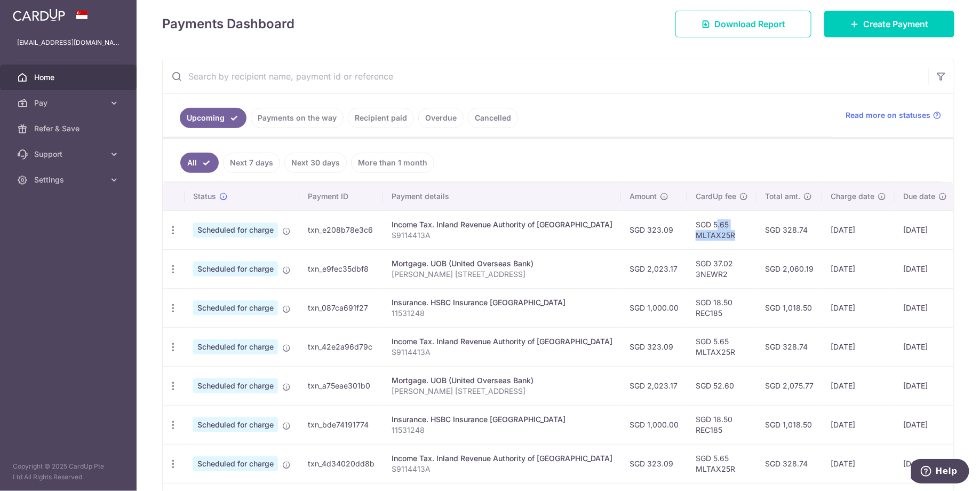 The width and height of the screenshot is (980, 491). I want to click on span: Home, so click(69, 77).